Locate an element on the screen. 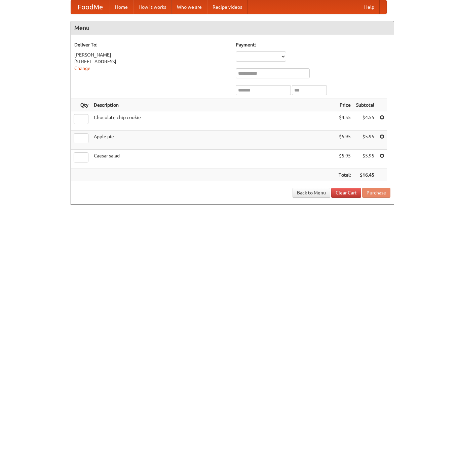  h5: Deliver To: is located at coordinates (152, 45).